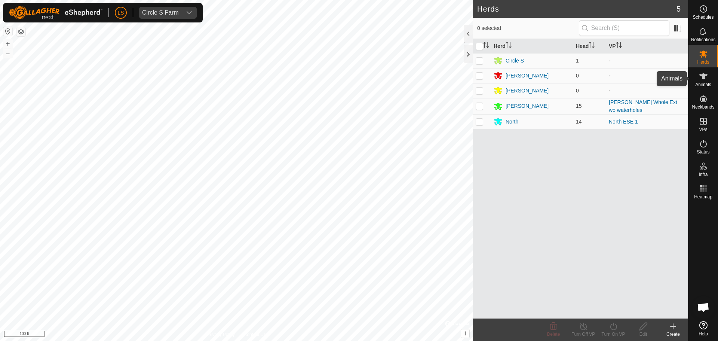 The width and height of the screenshot is (718, 341). Describe the element at coordinates (703, 152) in the screenshot. I see `span: Status` at that location.